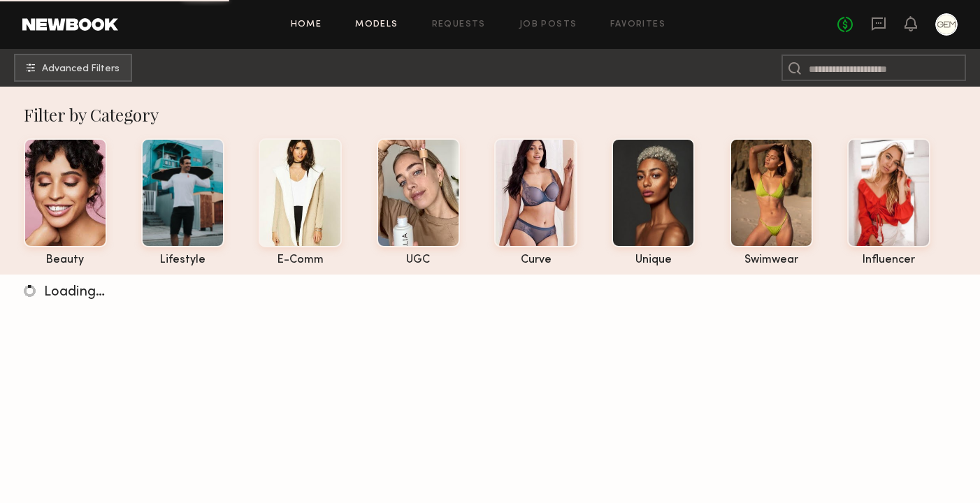 The height and width of the screenshot is (503, 980). What do you see at coordinates (418, 260) in the screenshot?
I see `div: UGC` at bounding box center [418, 260].